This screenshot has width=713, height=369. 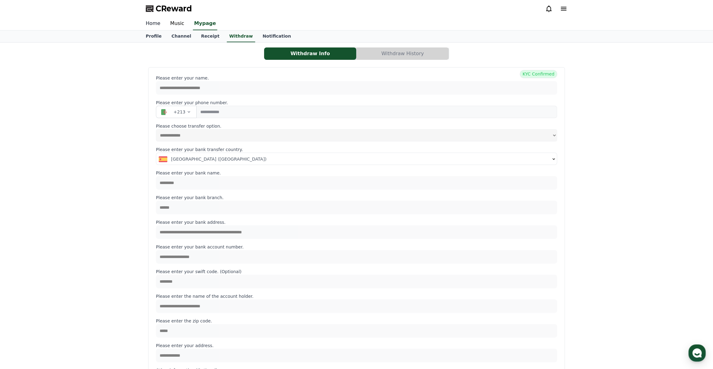 I want to click on span: +213, so click(x=179, y=112).